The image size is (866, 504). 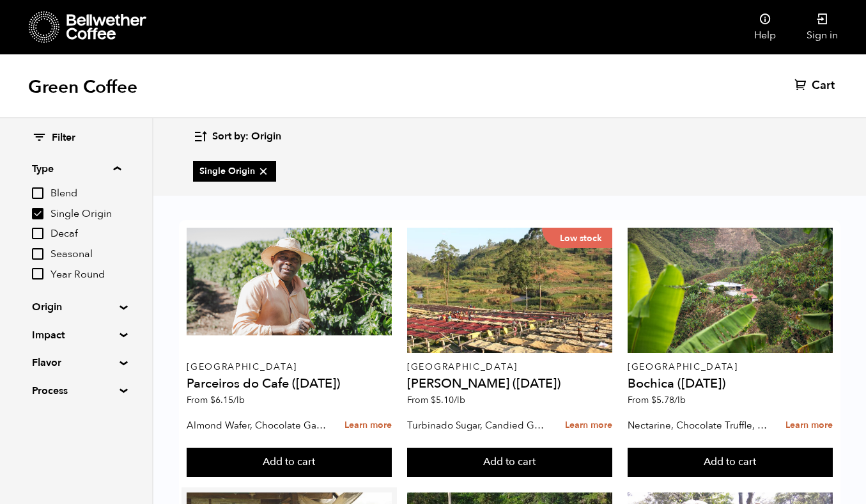 I want to click on span: Year Round, so click(x=86, y=275).